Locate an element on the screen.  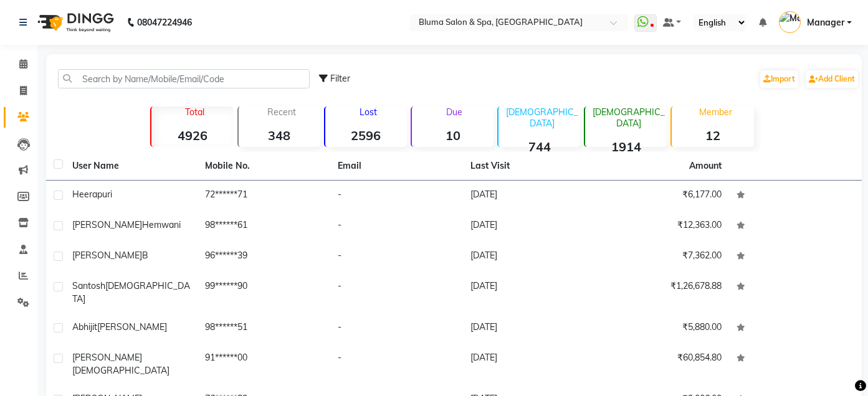
strong: 4926 is located at coordinates (192, 135).